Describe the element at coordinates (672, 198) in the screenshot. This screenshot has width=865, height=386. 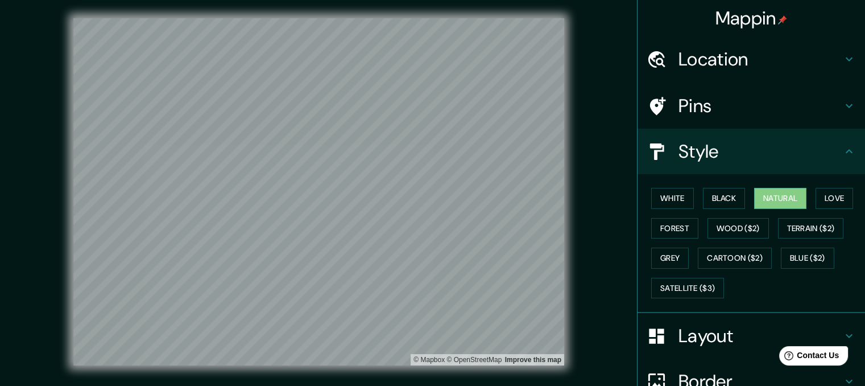
I see `button: White` at that location.